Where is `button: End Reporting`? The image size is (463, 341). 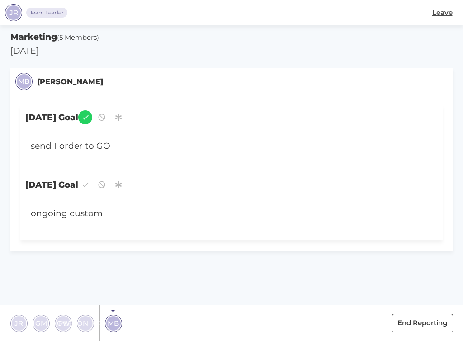
button: End Reporting is located at coordinates (422, 323).